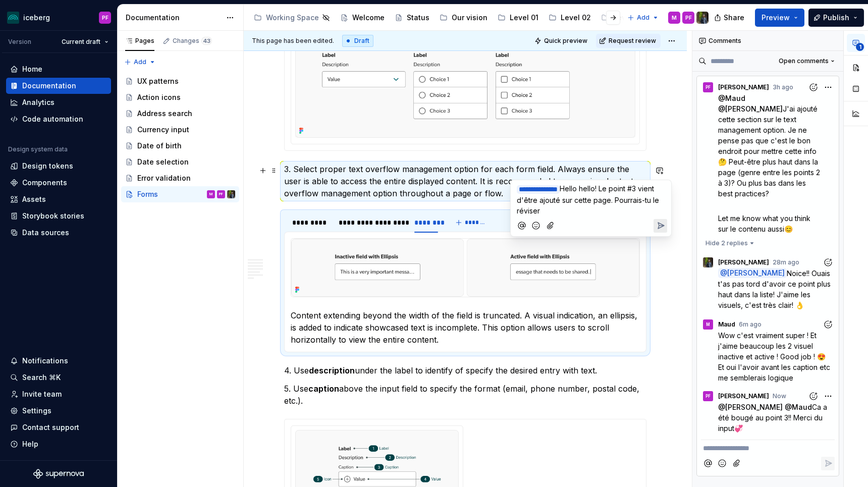 The height and width of the screenshot is (487, 868). What do you see at coordinates (81, 42) in the screenshot?
I see `span: Current draft` at bounding box center [81, 42].